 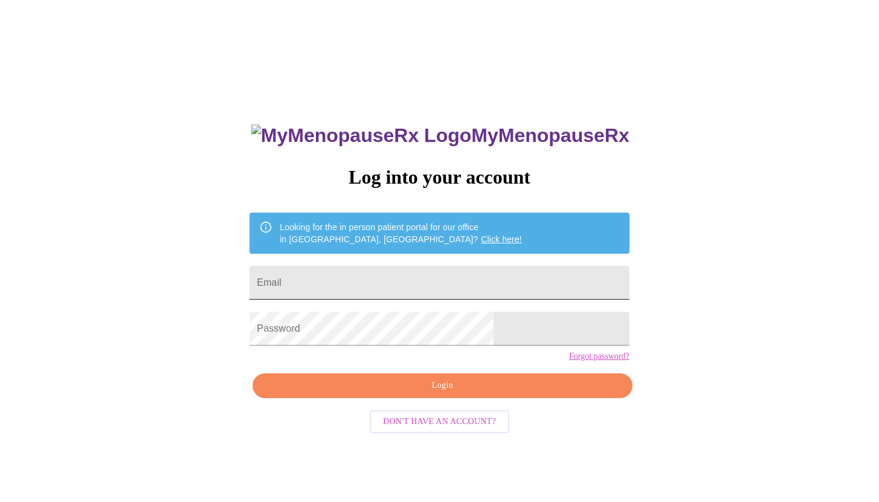 I want to click on a: Forgot password?, so click(x=599, y=356).